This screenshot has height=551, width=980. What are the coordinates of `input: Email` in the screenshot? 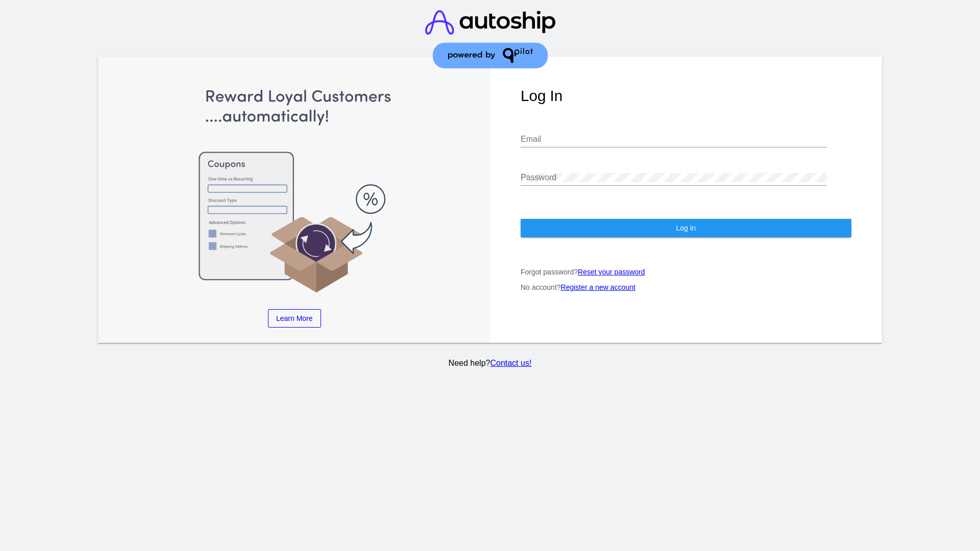 It's located at (674, 139).